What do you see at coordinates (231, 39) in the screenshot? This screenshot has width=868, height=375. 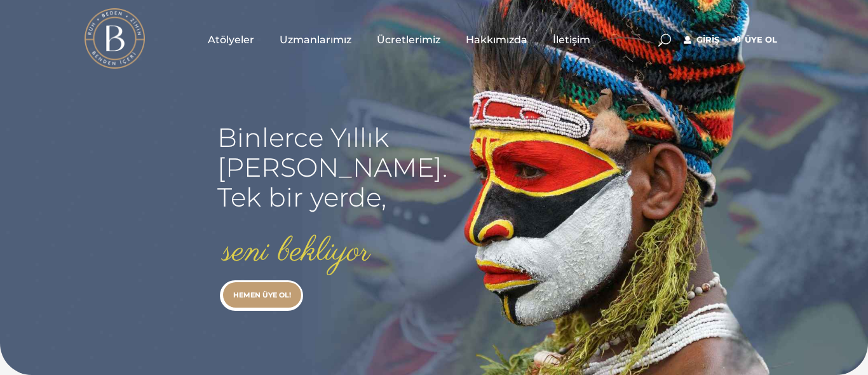 I see `a: Atölyeler` at bounding box center [231, 39].